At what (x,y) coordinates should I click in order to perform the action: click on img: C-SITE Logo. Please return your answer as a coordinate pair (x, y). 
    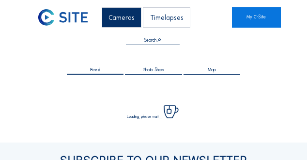
    Looking at the image, I should click on (62, 17).